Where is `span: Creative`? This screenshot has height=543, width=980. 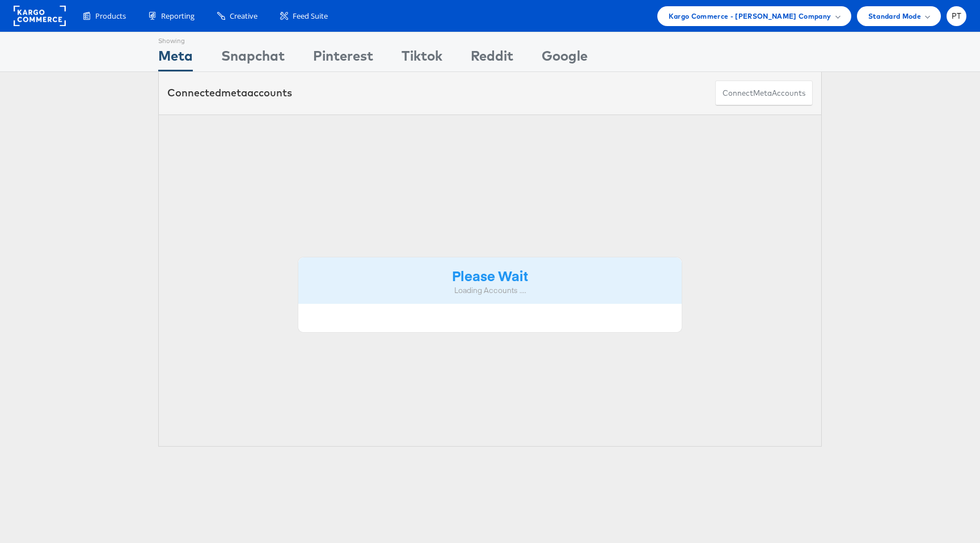
span: Creative is located at coordinates (243, 16).